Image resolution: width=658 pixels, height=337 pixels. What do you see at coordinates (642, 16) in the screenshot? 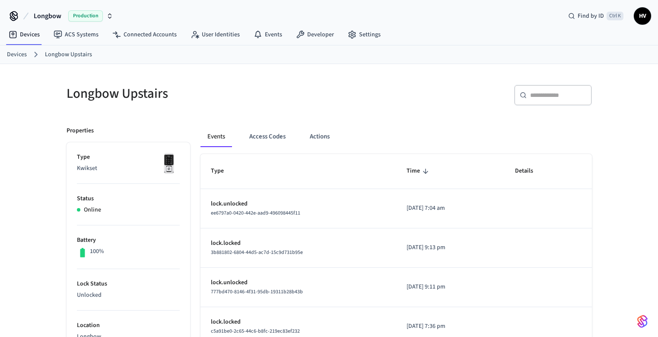
I see `button: HV` at bounding box center [642, 16].